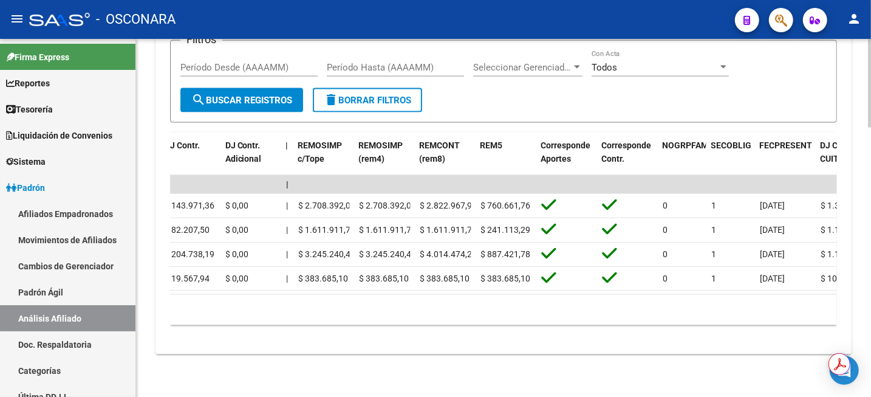 This screenshot has width=871, height=397. What do you see at coordinates (29, 109) in the screenshot?
I see `span: Tesorería` at bounding box center [29, 109].